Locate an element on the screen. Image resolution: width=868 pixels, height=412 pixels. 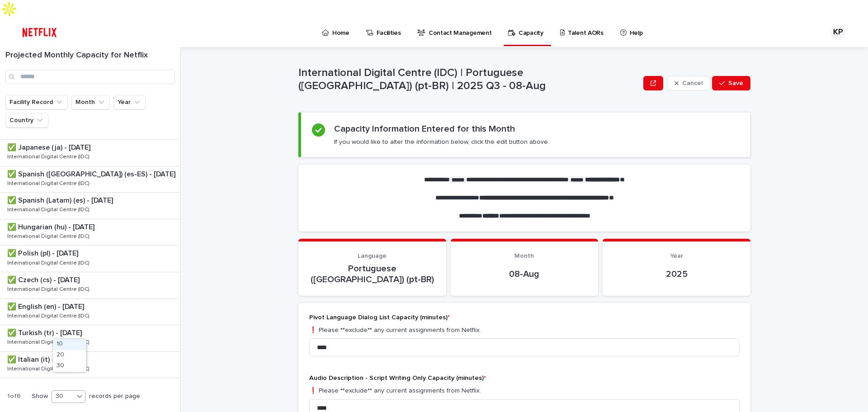
a: Facilities is located at coordinates (385, 32).